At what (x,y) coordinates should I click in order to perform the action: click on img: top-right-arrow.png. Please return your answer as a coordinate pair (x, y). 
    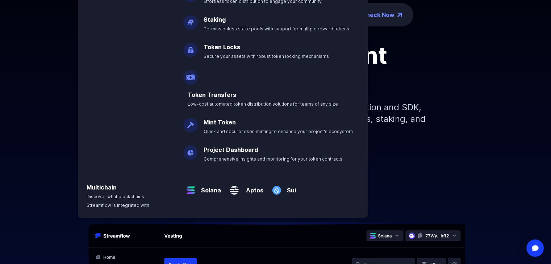
    Looking at the image, I should click on (399, 15).